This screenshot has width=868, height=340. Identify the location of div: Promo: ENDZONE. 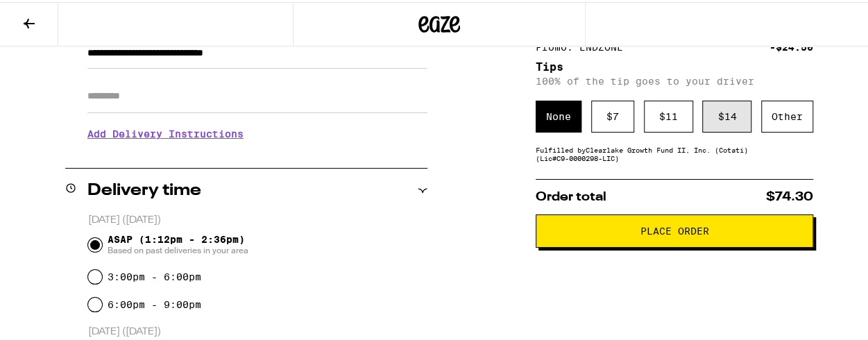
(584, 45).